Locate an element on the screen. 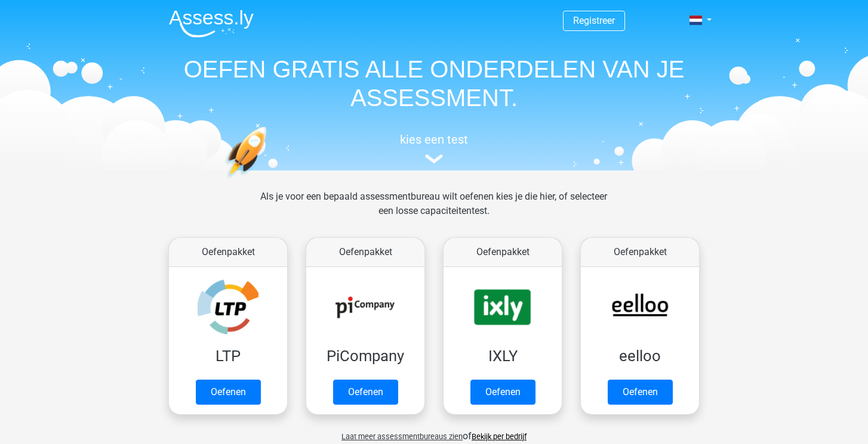  a: Bekijk per bedrijf is located at coordinates (499, 437).